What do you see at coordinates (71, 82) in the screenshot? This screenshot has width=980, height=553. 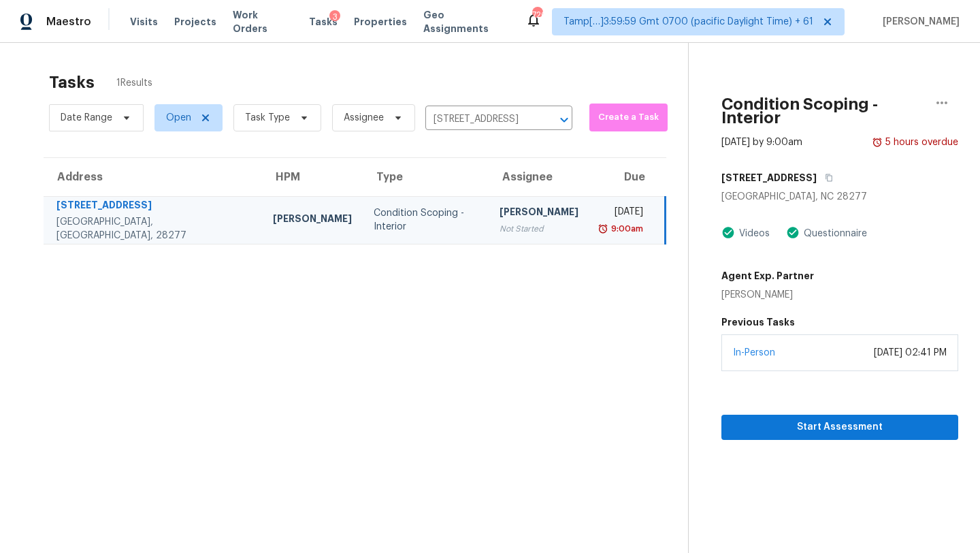 I see `h2: Tasks` at bounding box center [71, 82].